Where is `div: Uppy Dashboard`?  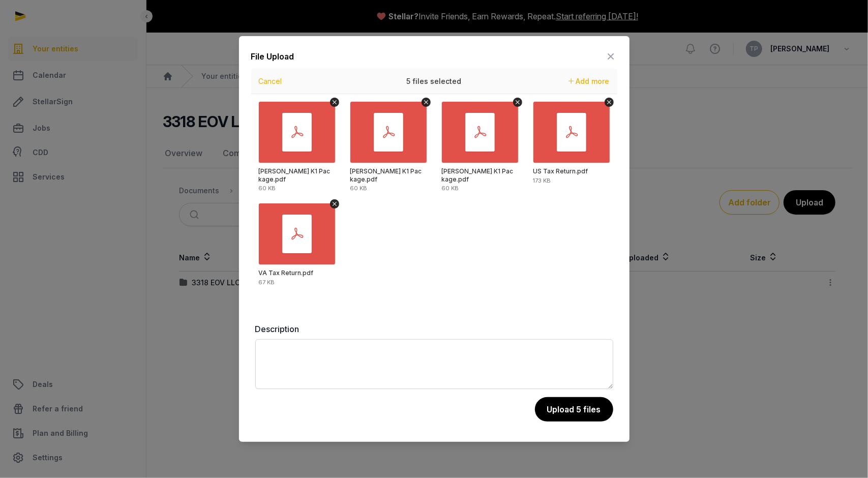 div: Uppy Dashboard is located at coordinates (434, 196).